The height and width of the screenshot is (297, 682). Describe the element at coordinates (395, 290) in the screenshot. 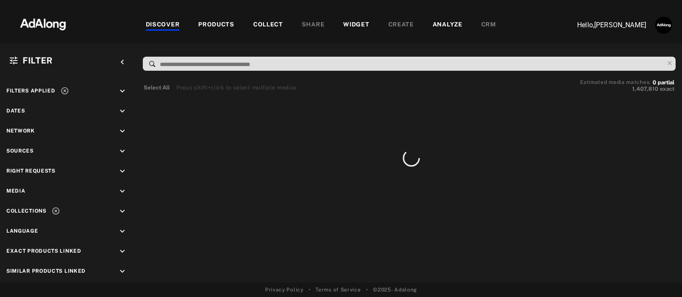

I see `span: © 2025 - Adalong` at that location.